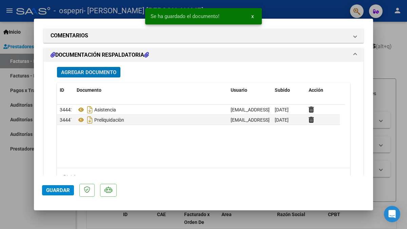 The width and height of the screenshot is (407, 229). What do you see at coordinates (65, 90) in the screenshot?
I see `datatable-header-cell: ID` at bounding box center [65, 90].